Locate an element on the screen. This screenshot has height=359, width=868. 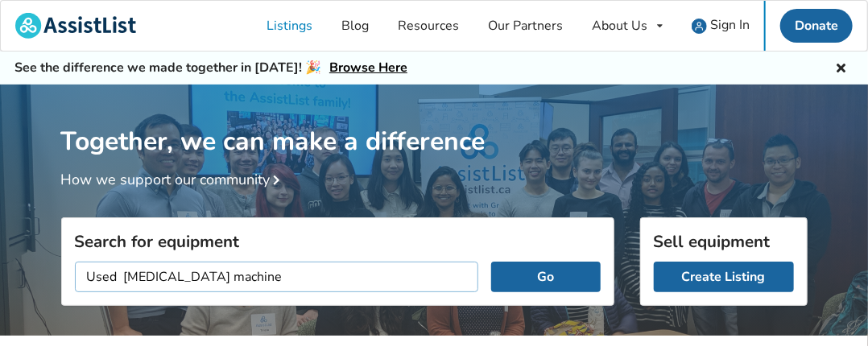
a: Blog is located at coordinates (355, 25).